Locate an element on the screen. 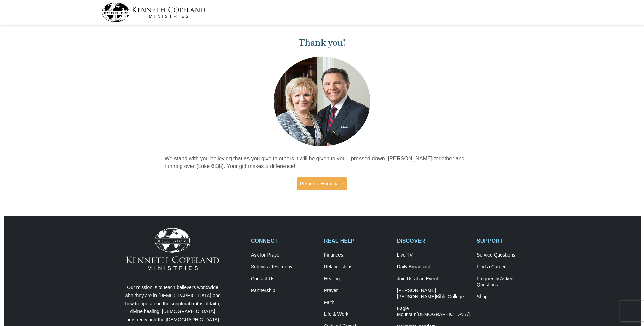 This screenshot has width=644, height=326. h2: DISCOVER is located at coordinates (433, 241).